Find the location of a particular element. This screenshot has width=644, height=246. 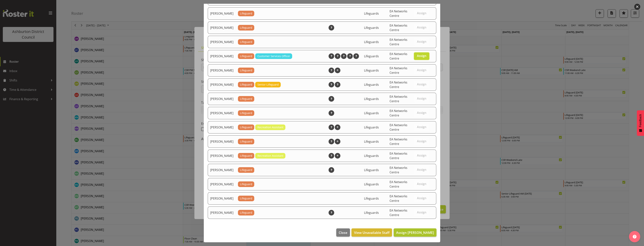

span: Customer Services Officer is located at coordinates (274, 56).